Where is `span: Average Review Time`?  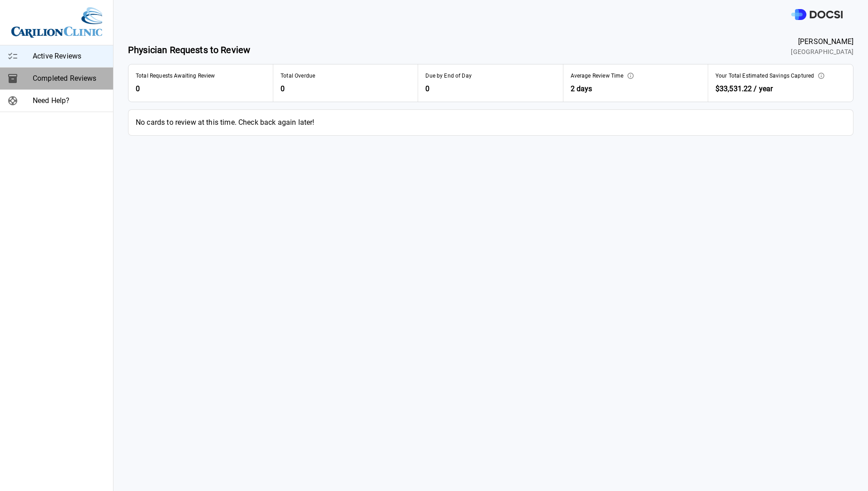
span: Average Review Time is located at coordinates (597, 76).